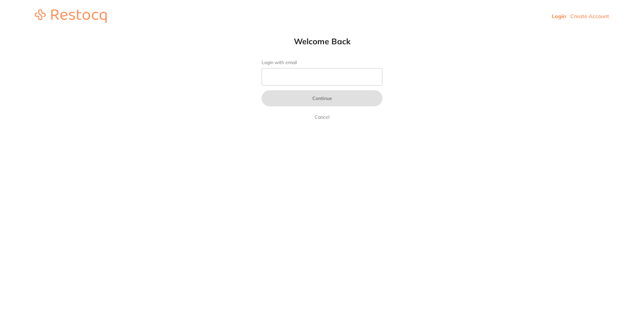  What do you see at coordinates (559, 16) in the screenshot?
I see `a: Login` at bounding box center [559, 16].